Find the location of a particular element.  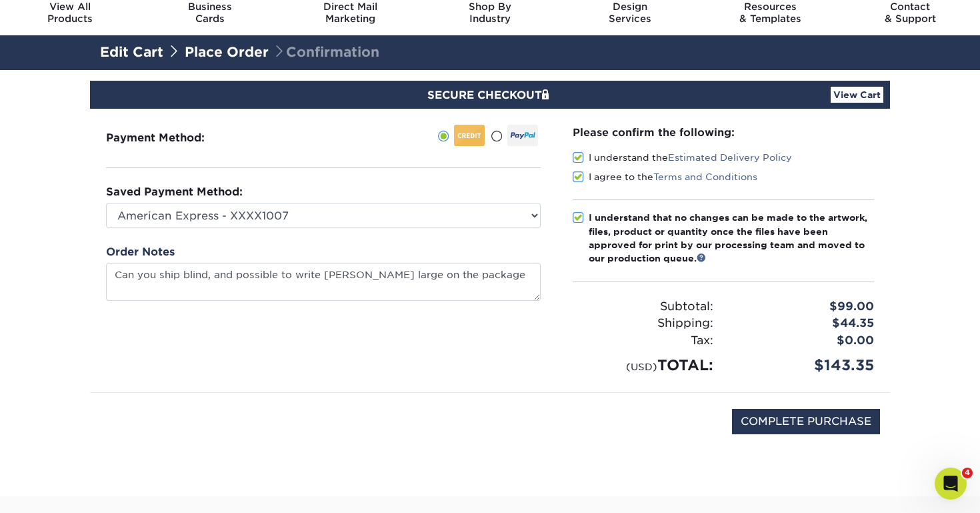

span: Confirmation is located at coordinates (326, 52).